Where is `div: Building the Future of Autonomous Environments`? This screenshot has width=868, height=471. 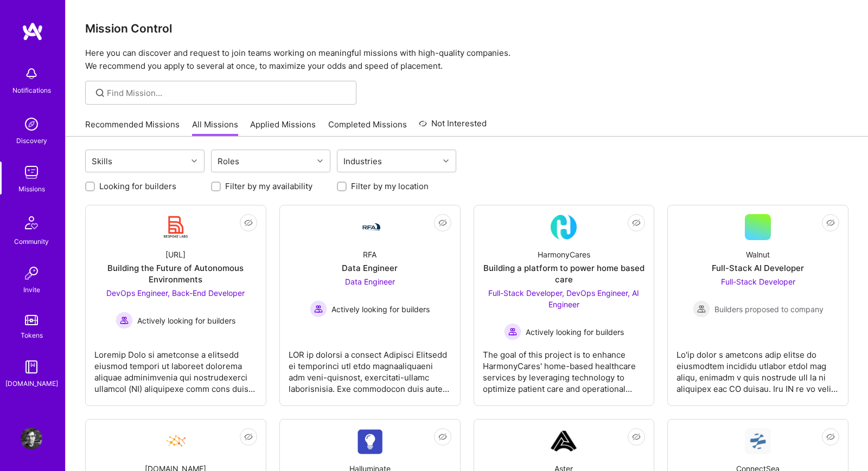 div: Building the Future of Autonomous Environments is located at coordinates (175, 274).